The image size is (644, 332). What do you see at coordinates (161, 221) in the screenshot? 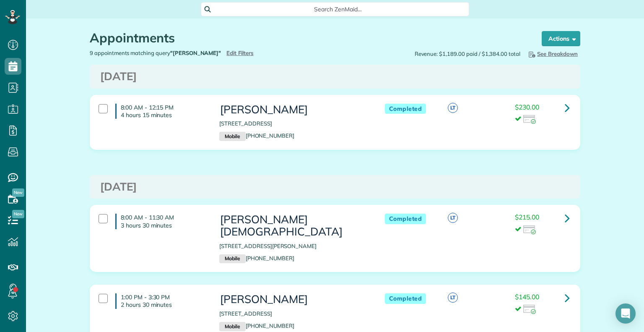
I see `h4: 8:00 AM - 11:30 AM` at bounding box center [161, 221].